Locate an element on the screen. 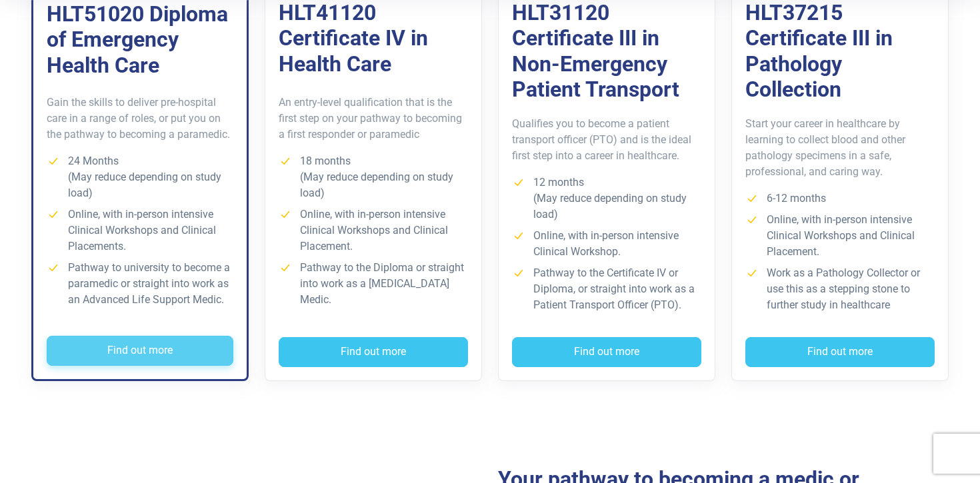 The width and height of the screenshot is (980, 483). p: Start your career in healthcare by learning to collect blood and other pathology specimens in a s... is located at coordinates (840, 148).